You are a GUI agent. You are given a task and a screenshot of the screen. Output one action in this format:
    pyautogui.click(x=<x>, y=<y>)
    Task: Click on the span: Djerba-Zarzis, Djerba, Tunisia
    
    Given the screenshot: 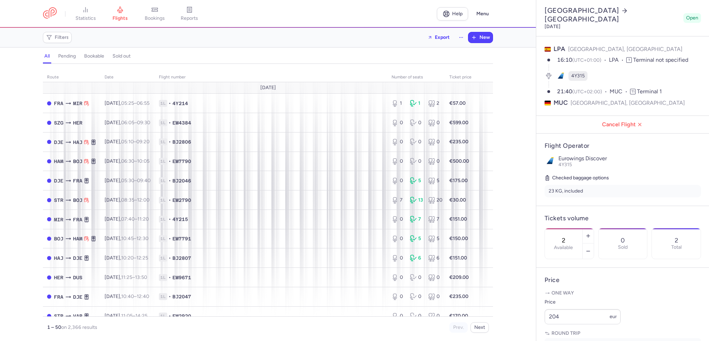 What is the action you would take?
    pyautogui.click(x=59, y=180)
    